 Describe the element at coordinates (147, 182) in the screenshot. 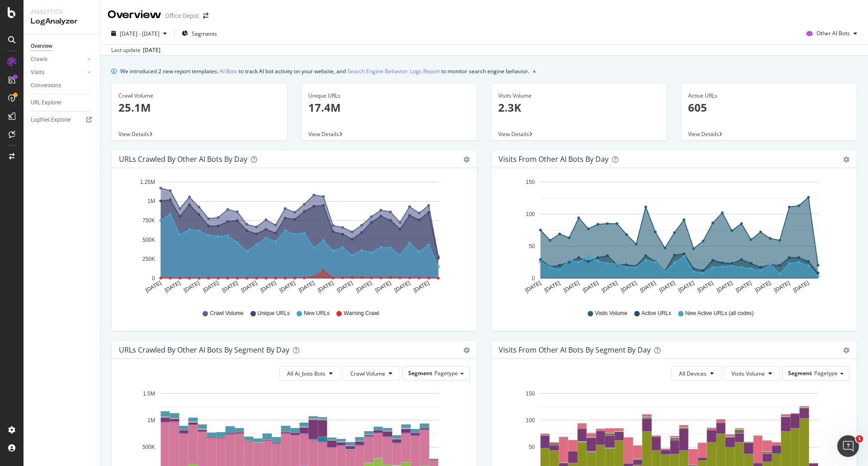

I see `text: 1.25M` at that location.